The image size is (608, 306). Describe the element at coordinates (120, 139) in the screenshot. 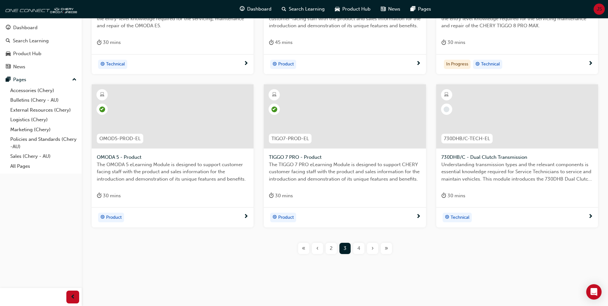

I see `span: OMOD5-PROD-EL` at that location.